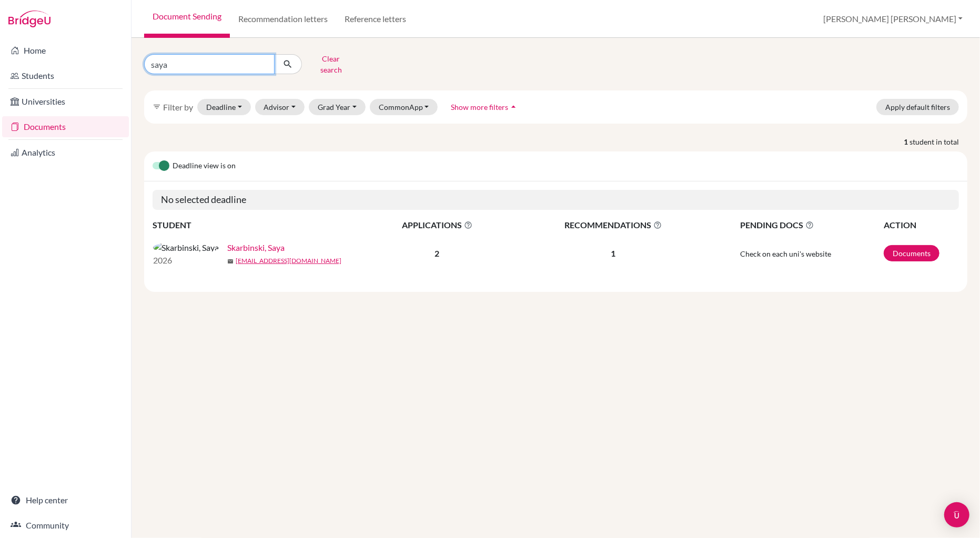  What do you see at coordinates (185, 261) in the screenshot?
I see `p: 2026` at bounding box center [185, 261].